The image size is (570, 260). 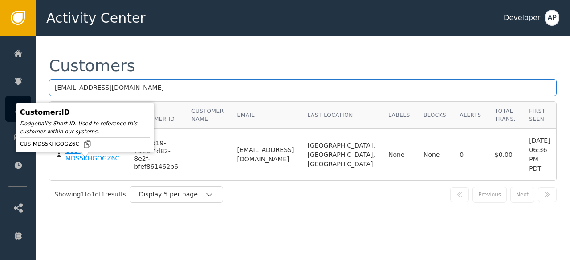 What do you see at coordinates (156, 115) in the screenshot?
I see `div: Your Customer ID` at bounding box center [156, 115].